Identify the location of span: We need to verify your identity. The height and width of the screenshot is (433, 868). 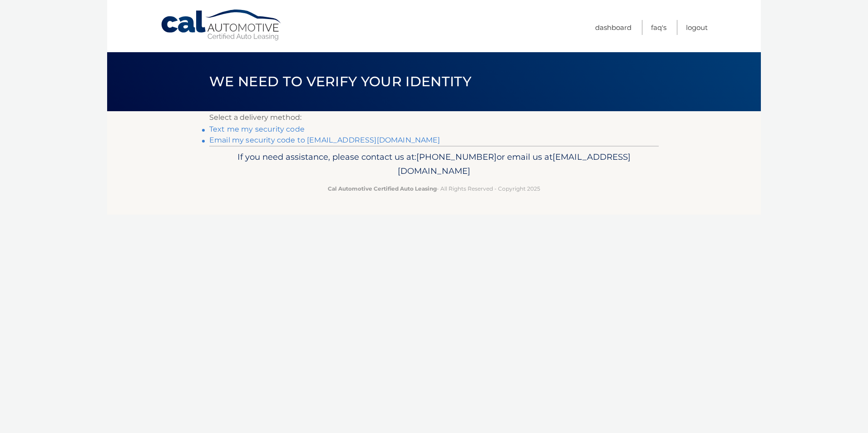
(340, 81).